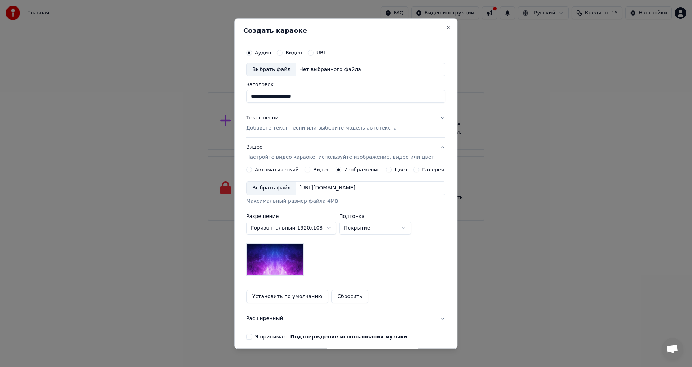 This screenshot has width=692, height=367. What do you see at coordinates (331, 337) in the screenshot?
I see `label: Я принимаю` at bounding box center [331, 337].